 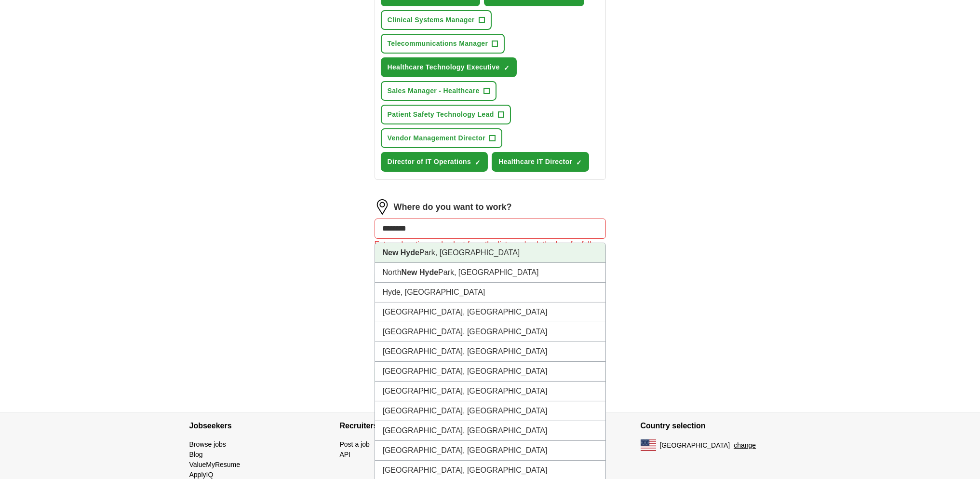 What do you see at coordinates (441, 115) in the screenshot?
I see `span: Patient Safety Technology Lead` at bounding box center [441, 115].